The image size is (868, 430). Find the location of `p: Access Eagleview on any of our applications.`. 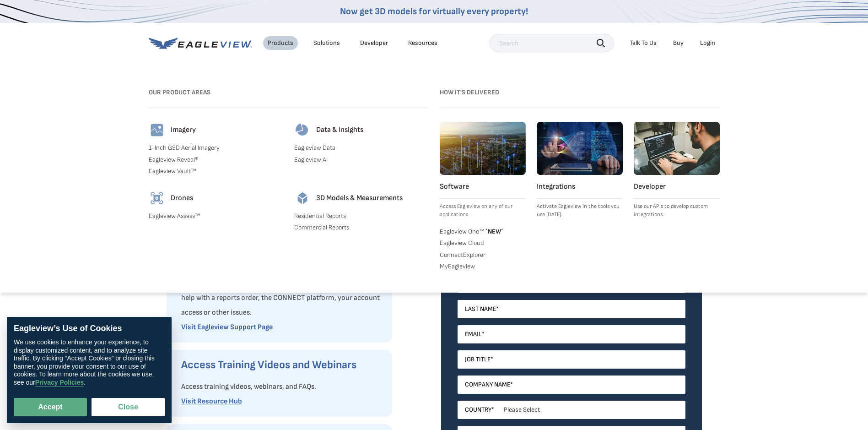

p: Access Eagleview on any of our applications. is located at coordinates (482, 211).